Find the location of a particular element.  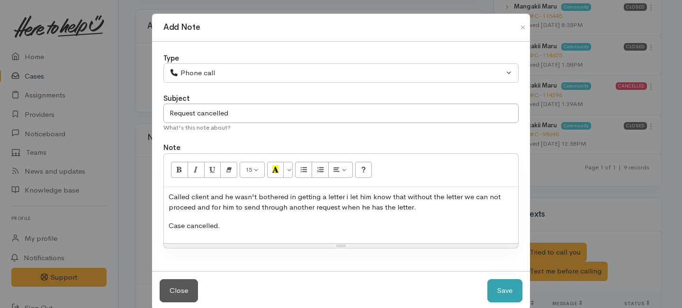

label: Type is located at coordinates (171, 58).